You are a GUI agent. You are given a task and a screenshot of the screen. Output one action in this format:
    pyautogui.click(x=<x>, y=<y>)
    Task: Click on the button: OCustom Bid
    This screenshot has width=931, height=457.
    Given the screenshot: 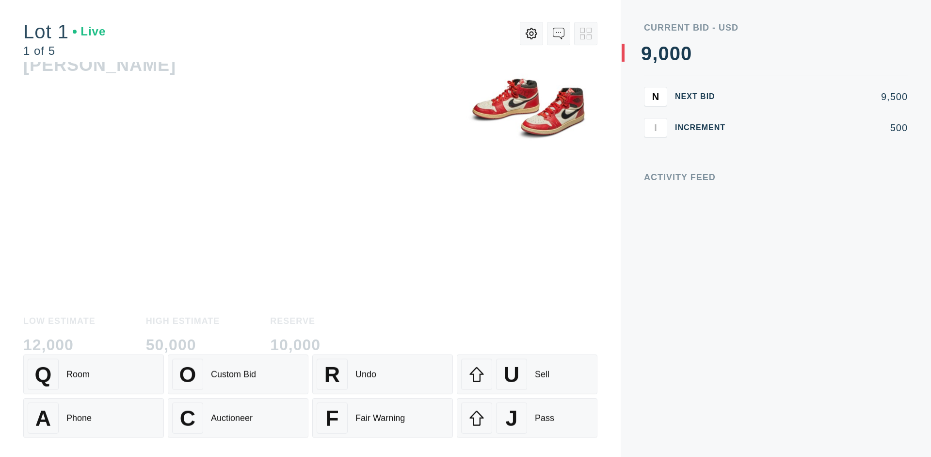 What is the action you would take?
    pyautogui.click(x=238, y=370)
    